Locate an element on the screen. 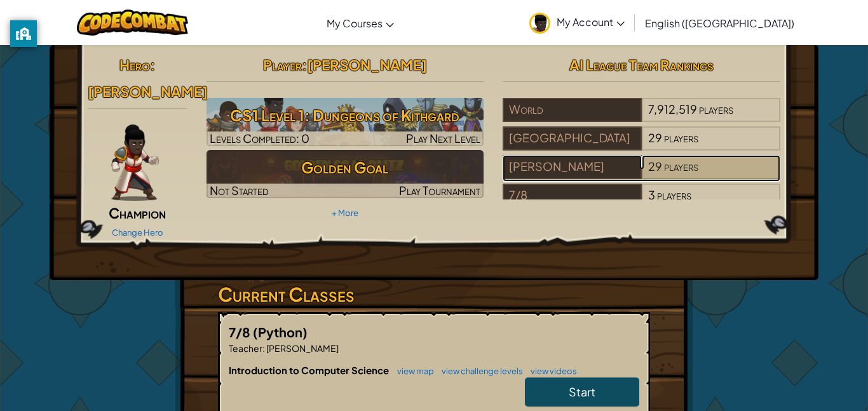 The image size is (868, 411). span: Play Tournament is located at coordinates (440, 190).